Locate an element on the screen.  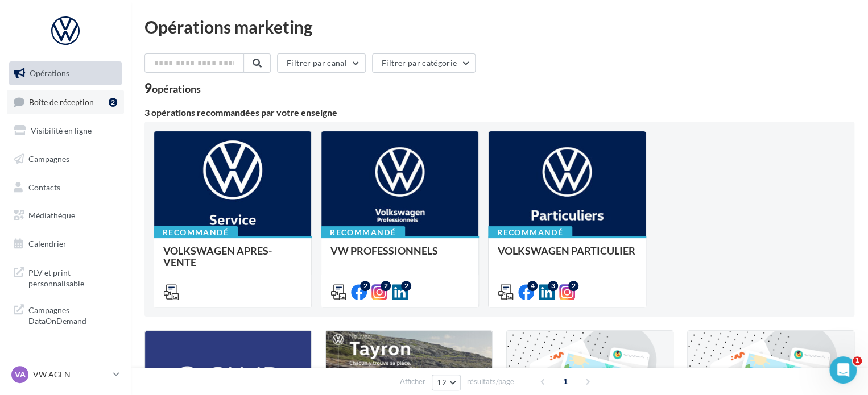
div: 4 is located at coordinates (532, 286).